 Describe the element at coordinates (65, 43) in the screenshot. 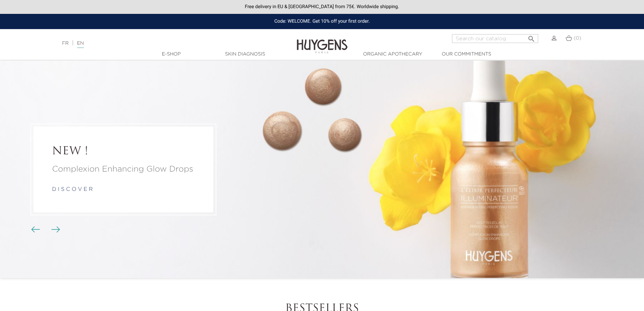

I see `a: FR` at that location.